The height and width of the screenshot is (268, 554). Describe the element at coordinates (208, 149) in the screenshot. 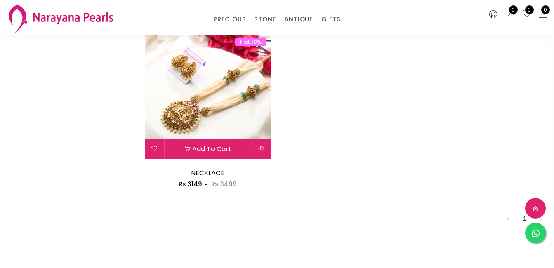

I see `button: Add to cart` at that location.